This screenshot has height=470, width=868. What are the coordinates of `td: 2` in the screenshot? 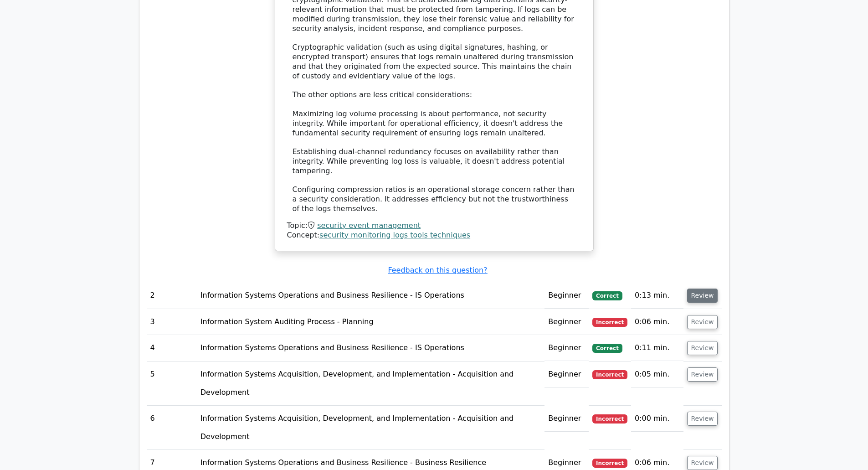 It's located at (172, 296).